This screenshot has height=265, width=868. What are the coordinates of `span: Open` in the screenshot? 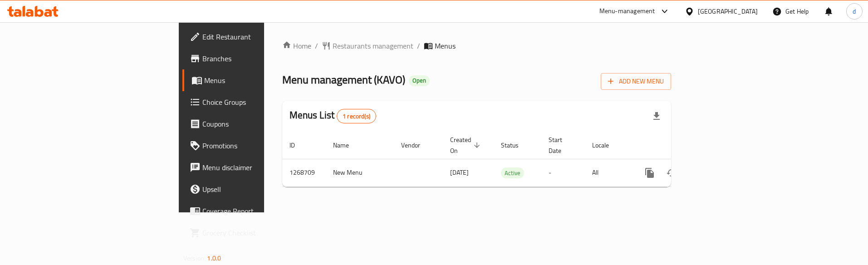 It's located at (419, 80).